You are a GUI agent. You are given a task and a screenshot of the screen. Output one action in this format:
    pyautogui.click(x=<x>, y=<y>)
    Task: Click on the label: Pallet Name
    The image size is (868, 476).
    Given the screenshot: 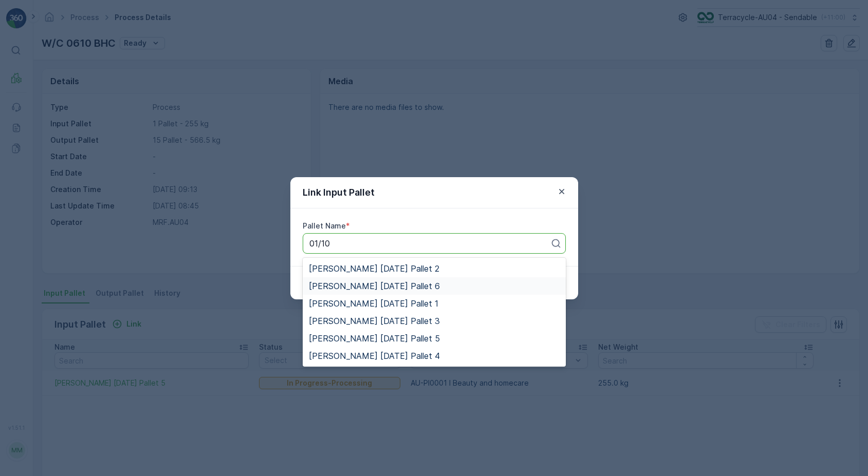 What is the action you would take?
    pyautogui.click(x=324, y=226)
    